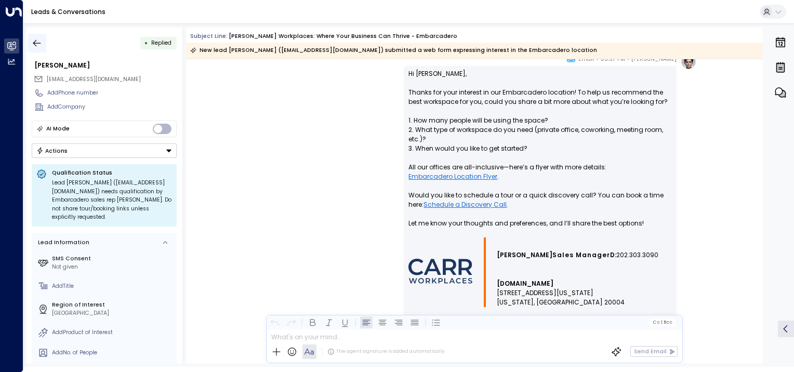  Describe the element at coordinates (68, 11) in the screenshot. I see `a: Leads & Conversations` at that location.